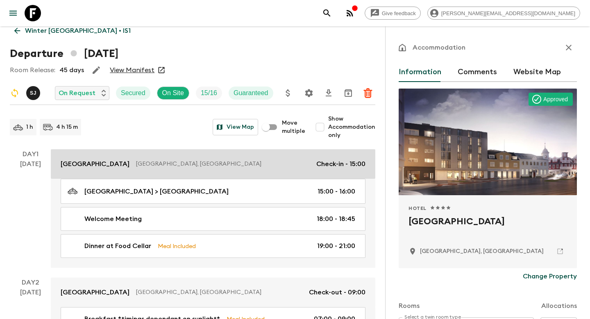  I want to click on a: Welcome Meeting18:00 - 18:45, so click(213, 219).